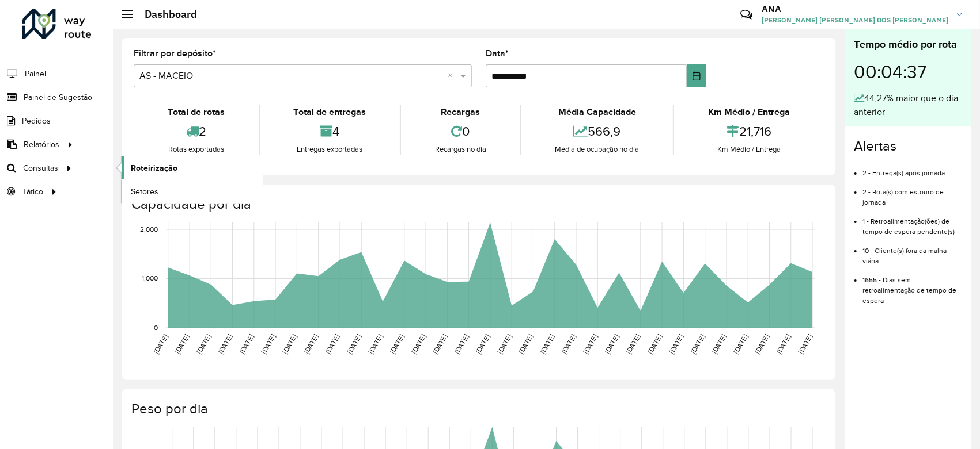  What do you see at coordinates (156, 328) in the screenshot?
I see `text: 0` at bounding box center [156, 328].